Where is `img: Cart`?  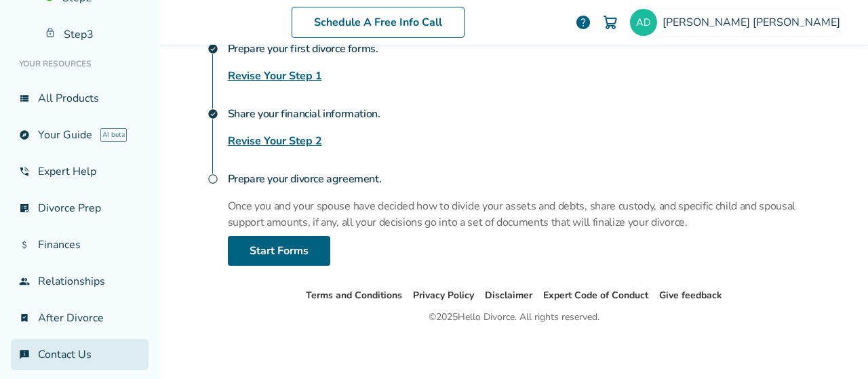
img: Cart is located at coordinates (611, 23).